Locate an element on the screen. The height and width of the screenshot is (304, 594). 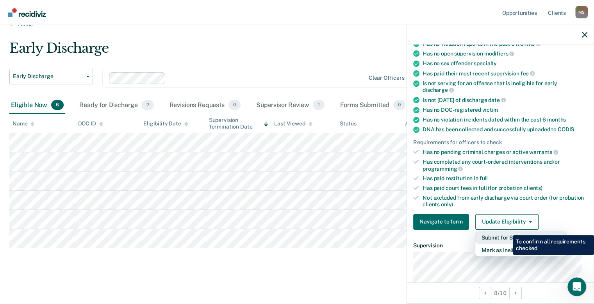
span: fee is located at coordinates (528, 73).